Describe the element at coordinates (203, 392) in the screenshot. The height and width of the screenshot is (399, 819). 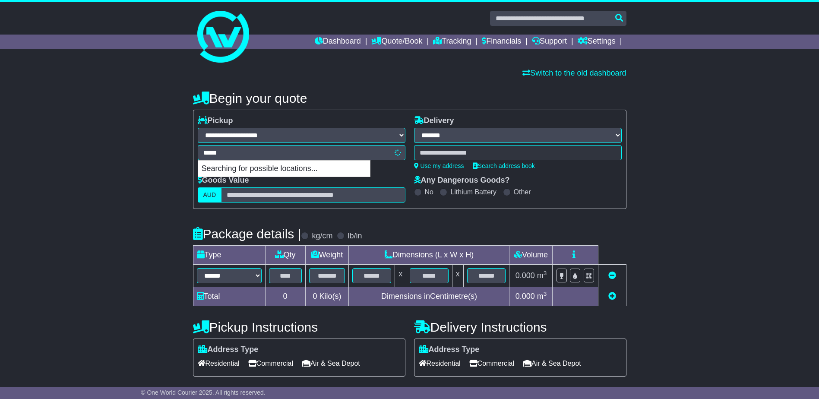
I see `span: © One World Courier 2025. All rights reserved.` at that location.